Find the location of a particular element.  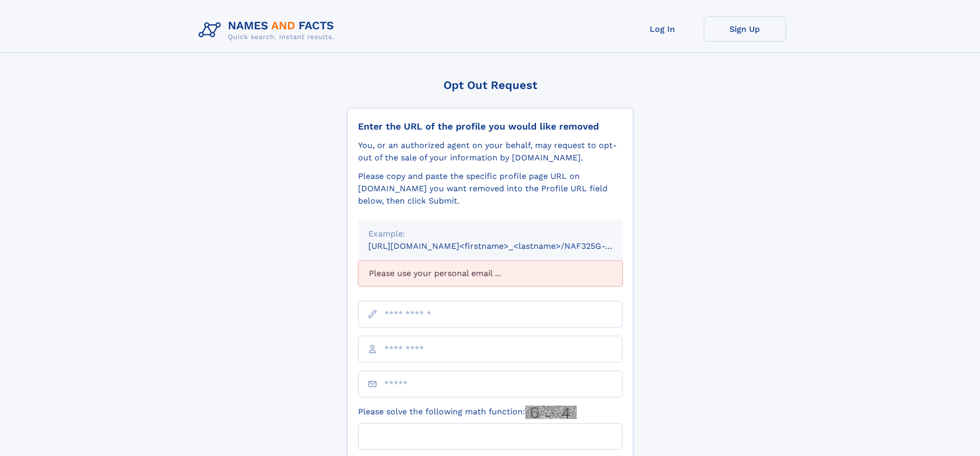

div: Example: is located at coordinates (491, 234).